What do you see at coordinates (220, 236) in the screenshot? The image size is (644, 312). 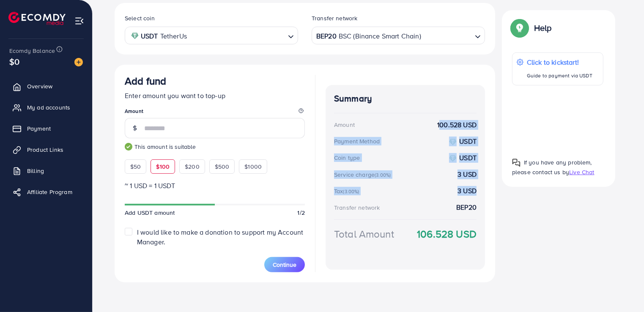 I see `span: I would like to make a donation to support my Account Manager.` at bounding box center [220, 236].